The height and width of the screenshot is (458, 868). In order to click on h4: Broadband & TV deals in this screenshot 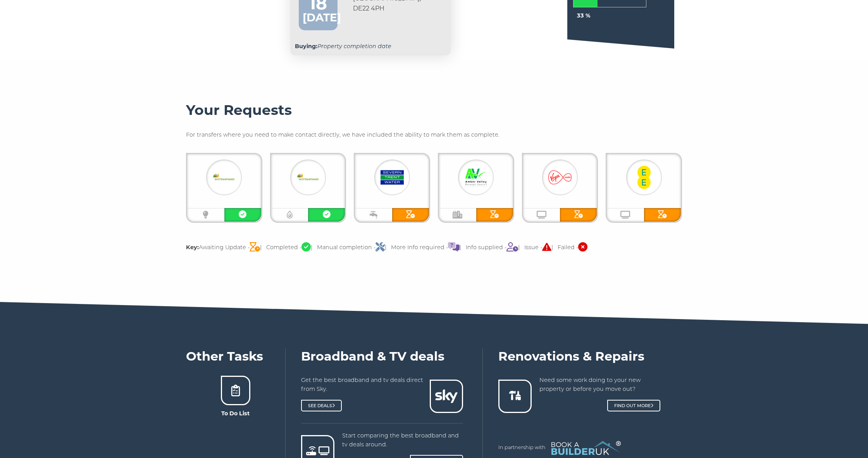, I will do `click(388, 356)`.